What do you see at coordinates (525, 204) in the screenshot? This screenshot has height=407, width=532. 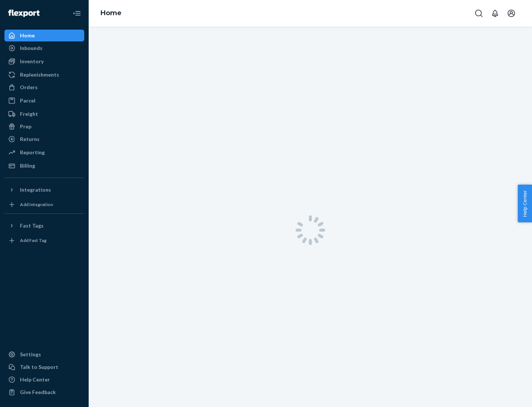 I see `span: Help Center` at bounding box center [525, 204].